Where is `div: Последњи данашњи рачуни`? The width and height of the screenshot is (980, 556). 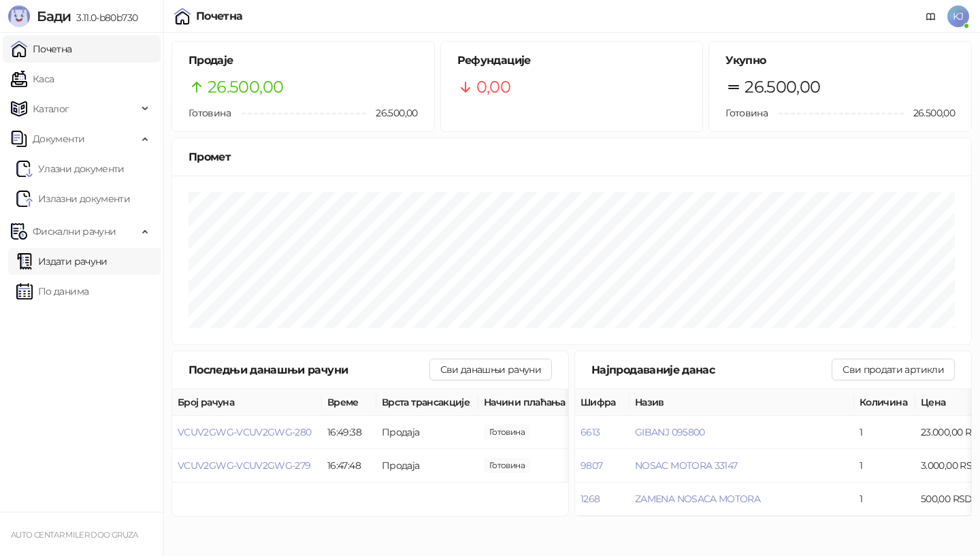
div: Последњи данашњи рачуни is located at coordinates (309, 370).